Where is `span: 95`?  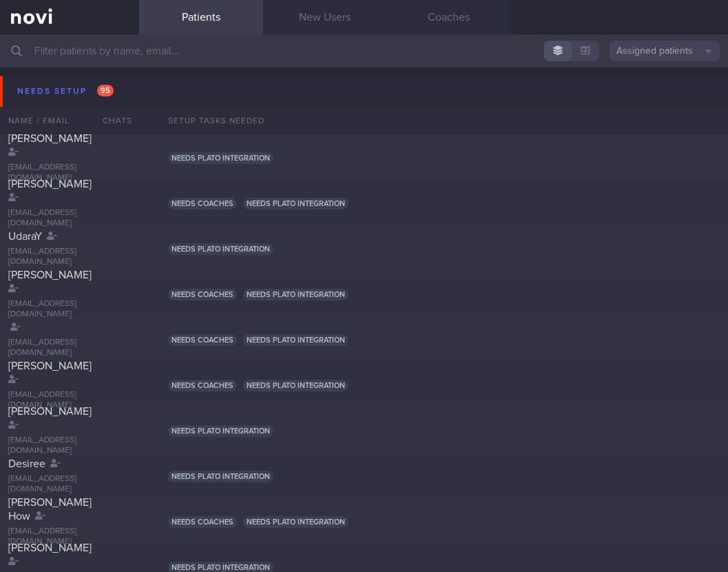 span: 95 is located at coordinates (105, 90).